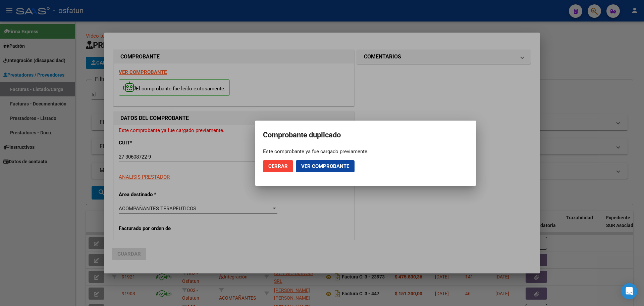 The image size is (644, 306). Describe the element at coordinates (325, 166) in the screenshot. I see `span: Ver comprobante` at that location.